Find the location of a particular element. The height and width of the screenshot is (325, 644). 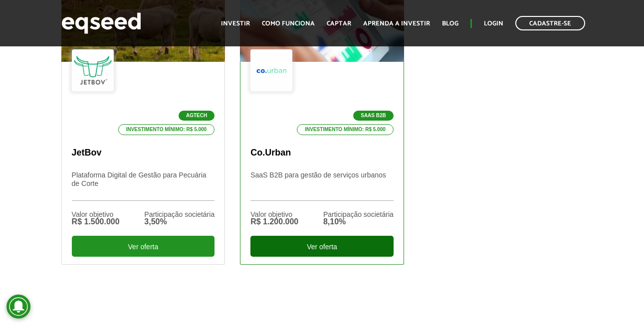

p: SaaS B2B para gestão de serviços urbanos is located at coordinates (322, 186).